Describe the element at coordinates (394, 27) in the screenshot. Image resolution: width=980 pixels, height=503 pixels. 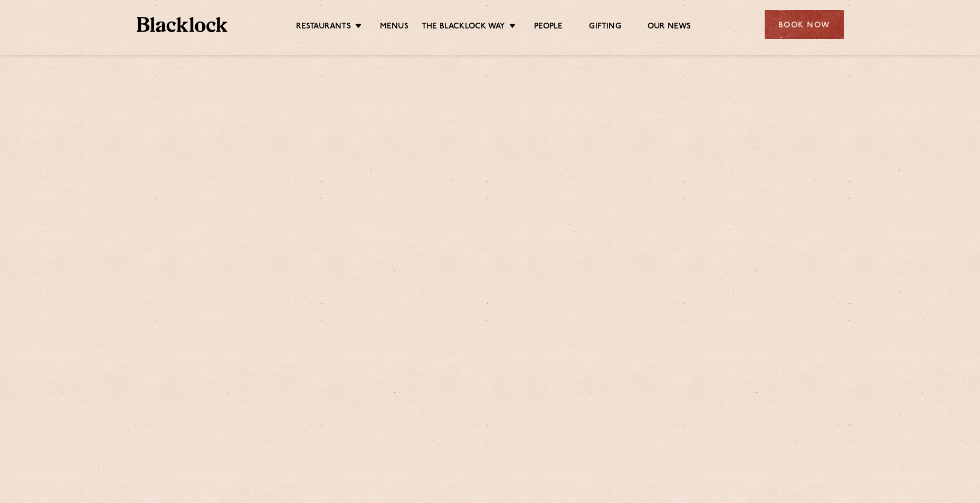
I see `a: Menus` at that location.